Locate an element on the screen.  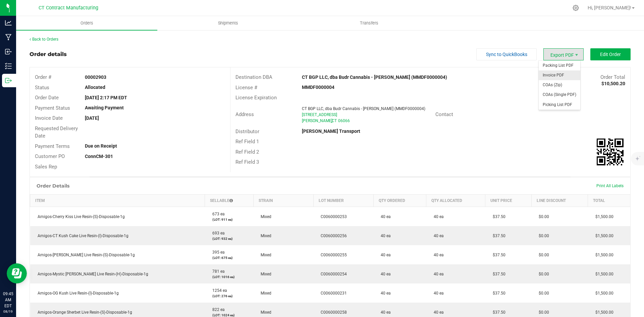
h1: Order Details is located at coordinates (53, 186).